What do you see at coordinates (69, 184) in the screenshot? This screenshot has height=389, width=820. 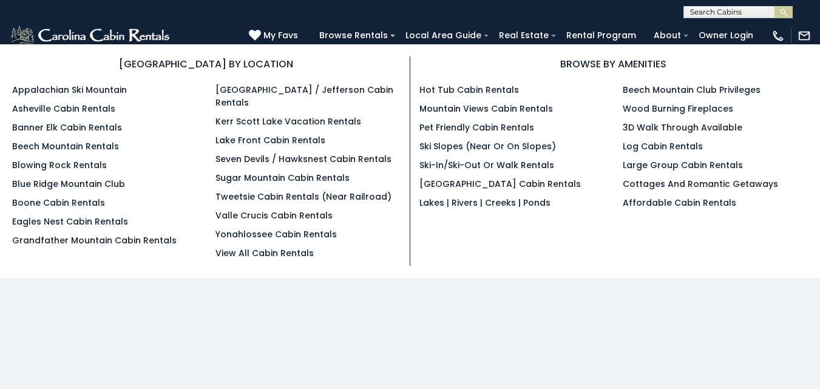 I see `a: Blue Ridge Mountain Club` at bounding box center [69, 184].